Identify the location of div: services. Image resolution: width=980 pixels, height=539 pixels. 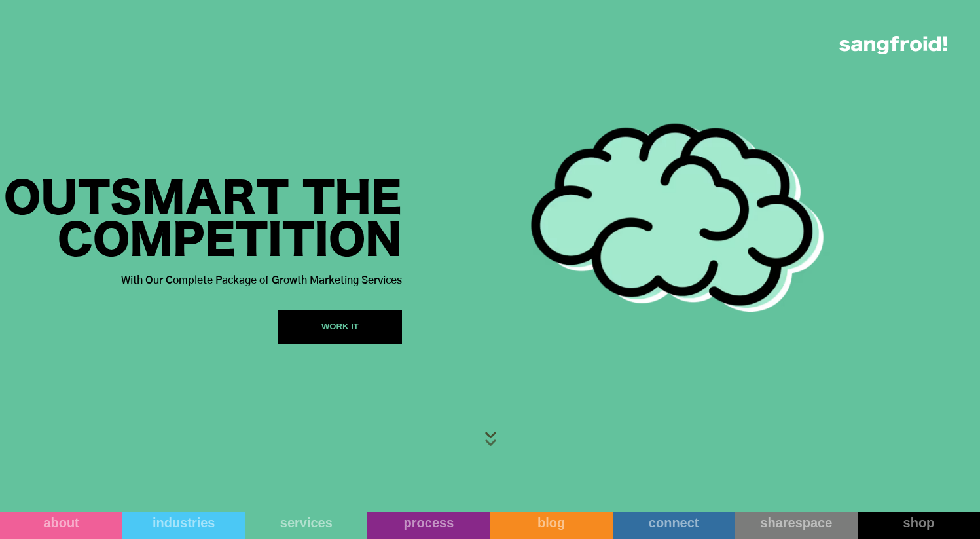
(306, 523).